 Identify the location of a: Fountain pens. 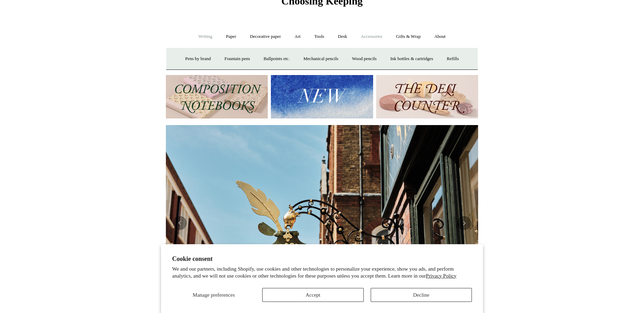
(237, 59).